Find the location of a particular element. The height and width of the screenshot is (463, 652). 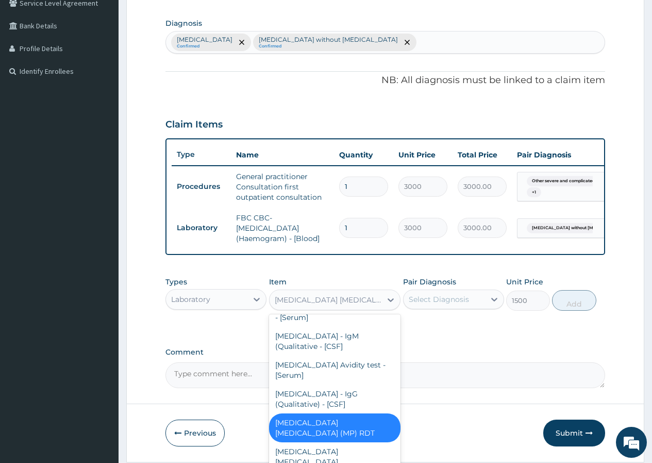

span: Other severe and complicated P... is located at coordinates (567, 181).